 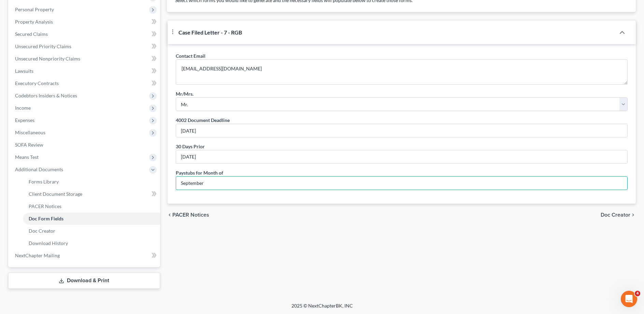 I want to click on span: Codebtors Insiders & Notices, so click(x=46, y=95).